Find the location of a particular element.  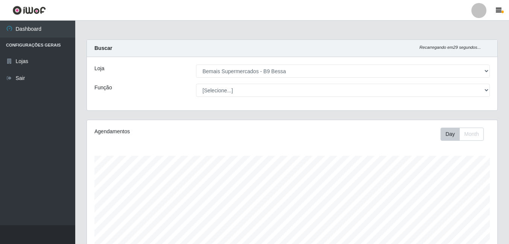

label: Loja is located at coordinates (99, 68).